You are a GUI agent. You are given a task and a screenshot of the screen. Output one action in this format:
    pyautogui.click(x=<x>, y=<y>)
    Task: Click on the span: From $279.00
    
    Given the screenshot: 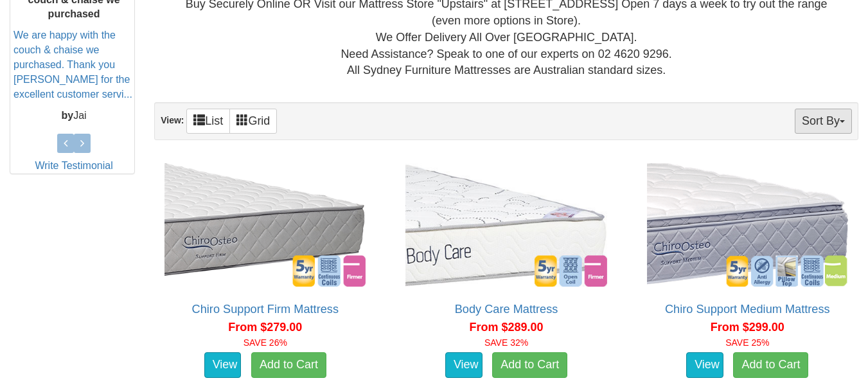 What is the action you would take?
    pyautogui.click(x=265, y=328)
    